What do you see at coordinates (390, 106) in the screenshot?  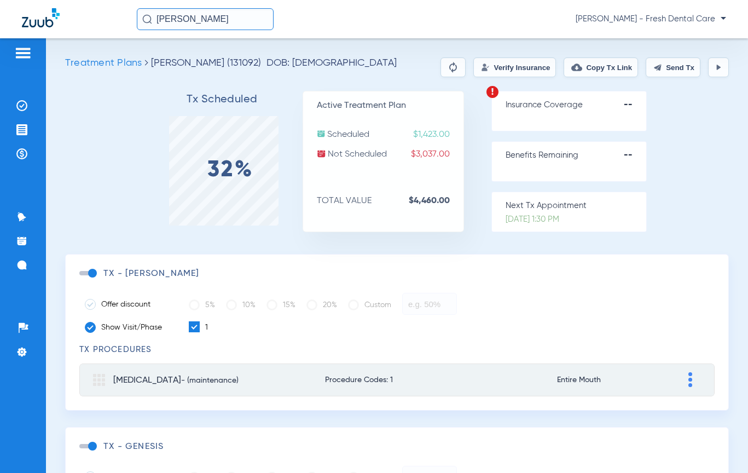 I see `p: Active Treatment Plan` at bounding box center [390, 106].